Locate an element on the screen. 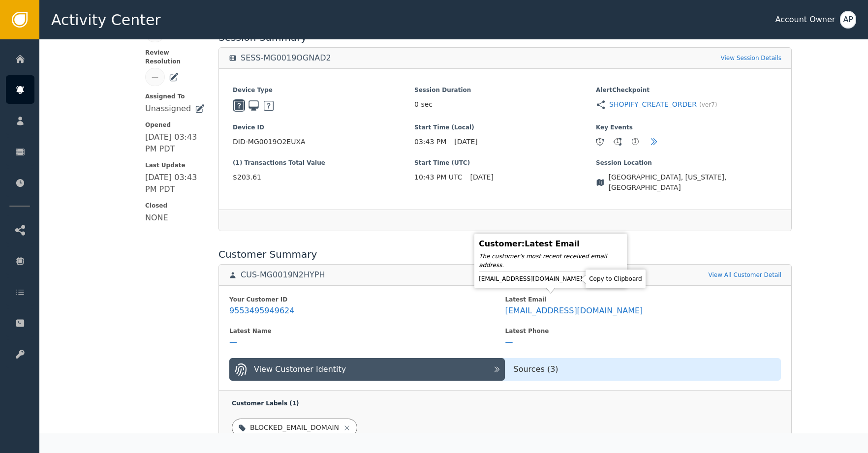 This screenshot has height=453, width=868. div: Latest Name is located at coordinates (367, 331).